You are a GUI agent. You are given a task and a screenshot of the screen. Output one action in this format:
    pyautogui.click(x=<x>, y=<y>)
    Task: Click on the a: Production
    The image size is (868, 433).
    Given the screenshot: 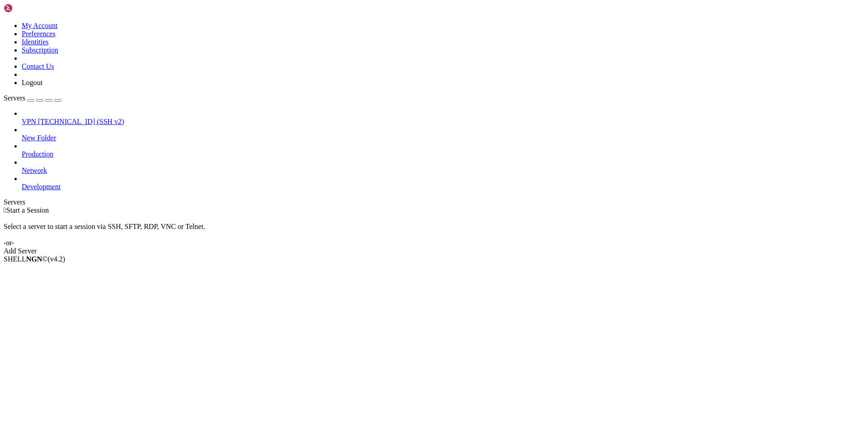 What is the action you would take?
    pyautogui.click(x=443, y=154)
    